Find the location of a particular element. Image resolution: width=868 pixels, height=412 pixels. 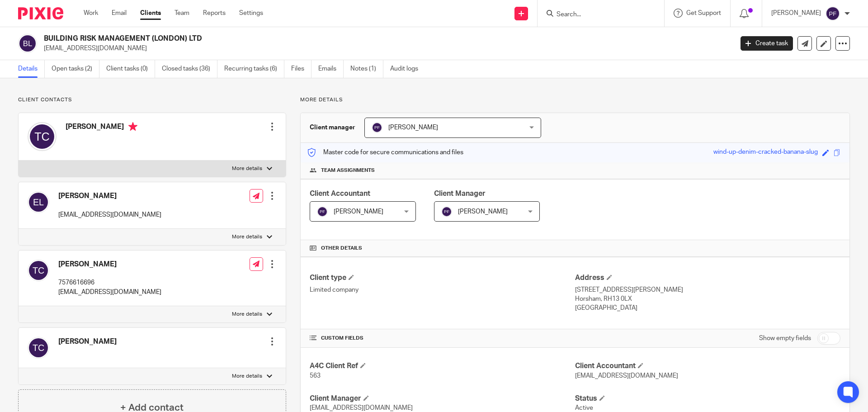

label: Show empty fields is located at coordinates (785, 338).